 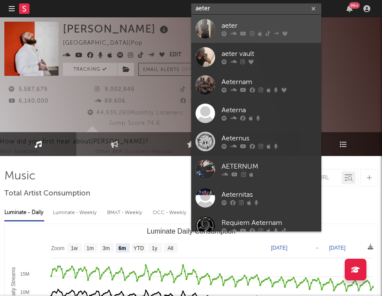 What do you see at coordinates (139, 248) in the screenshot?
I see `text: YTD` at bounding box center [139, 248].